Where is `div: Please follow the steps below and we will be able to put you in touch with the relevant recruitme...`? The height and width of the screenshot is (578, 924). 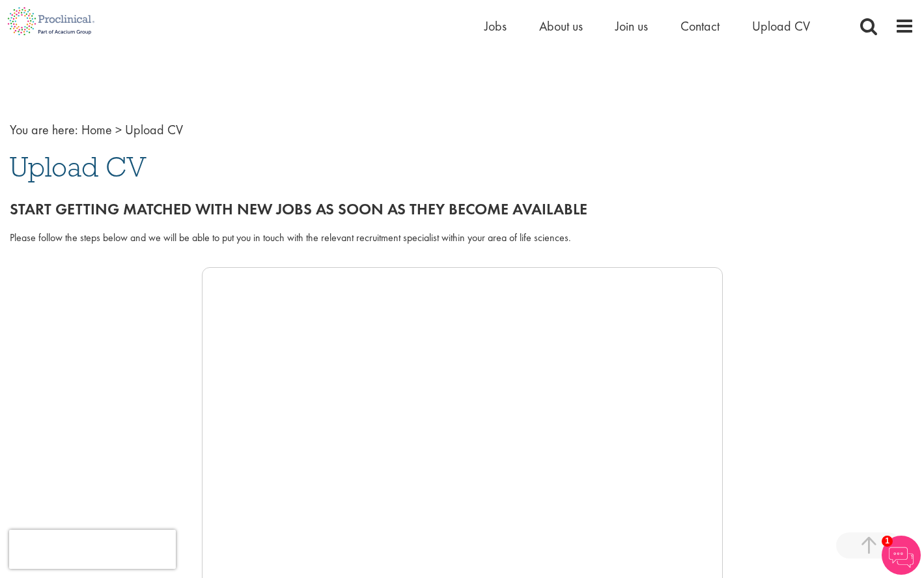
div: Please follow the steps below and we will be able to put you in touch with the relevant recruitme... is located at coordinates (461, 237).